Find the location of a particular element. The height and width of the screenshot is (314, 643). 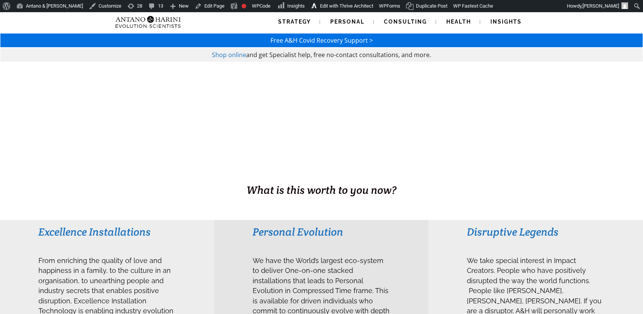

span: Free A&H Covid Recovery Support > is located at coordinates (322, 40).